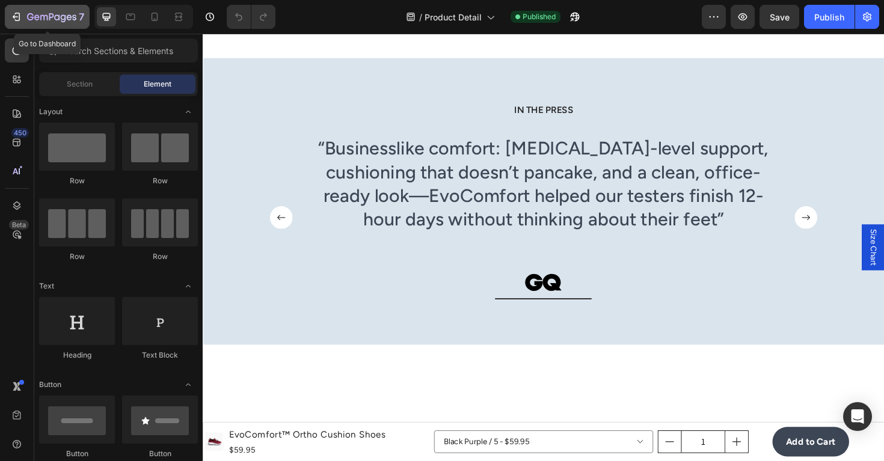 The width and height of the screenshot is (884, 461). Describe the element at coordinates (453, 17) in the screenshot. I see `span: Product Detail` at that location.